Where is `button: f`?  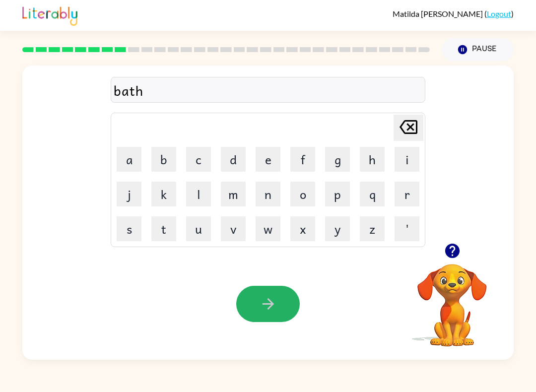
button: f is located at coordinates (303, 159).